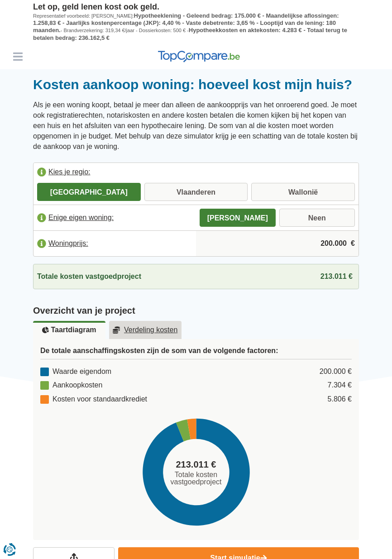 Image resolution: width=392 pixels, height=559 pixels. I want to click on label: Enige eigen woning:, so click(114, 218).